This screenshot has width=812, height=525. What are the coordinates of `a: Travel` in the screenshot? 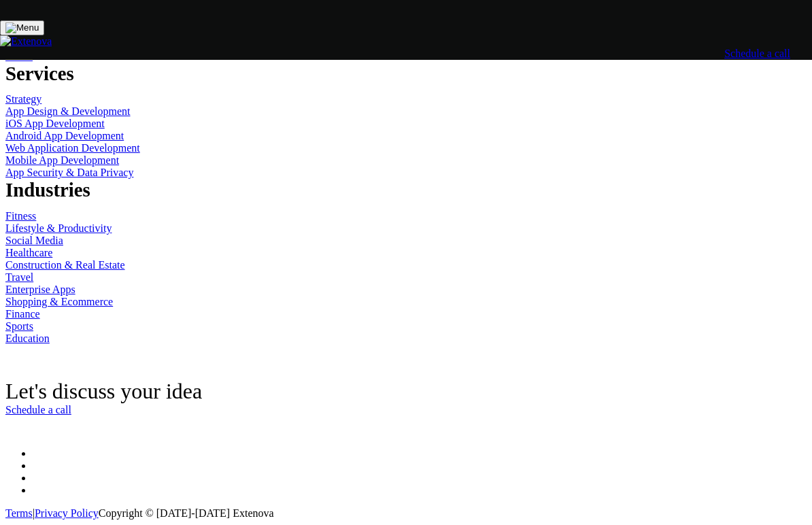 It's located at (19, 277).